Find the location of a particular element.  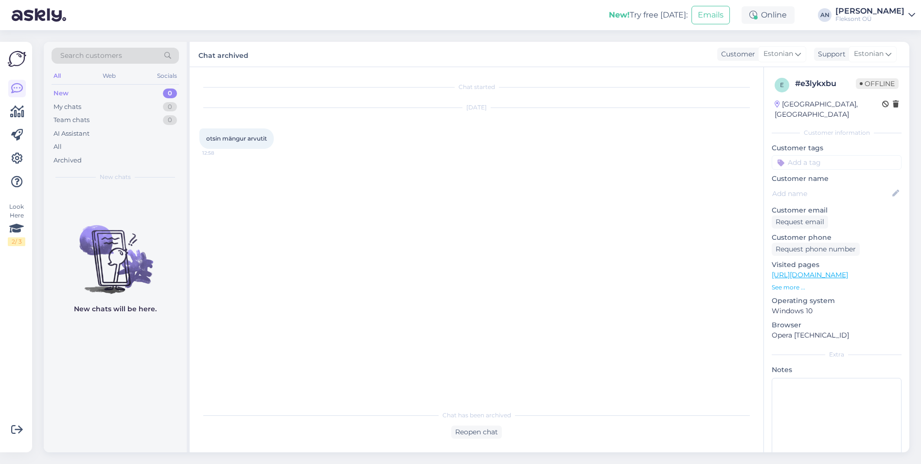

p: New chats will be here. is located at coordinates (115, 309).